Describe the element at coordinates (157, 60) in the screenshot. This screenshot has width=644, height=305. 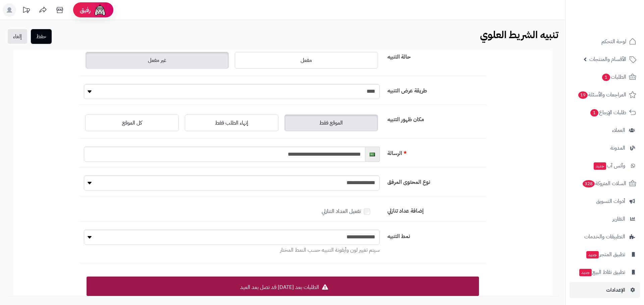
I see `span: غير مفعل` at that location.